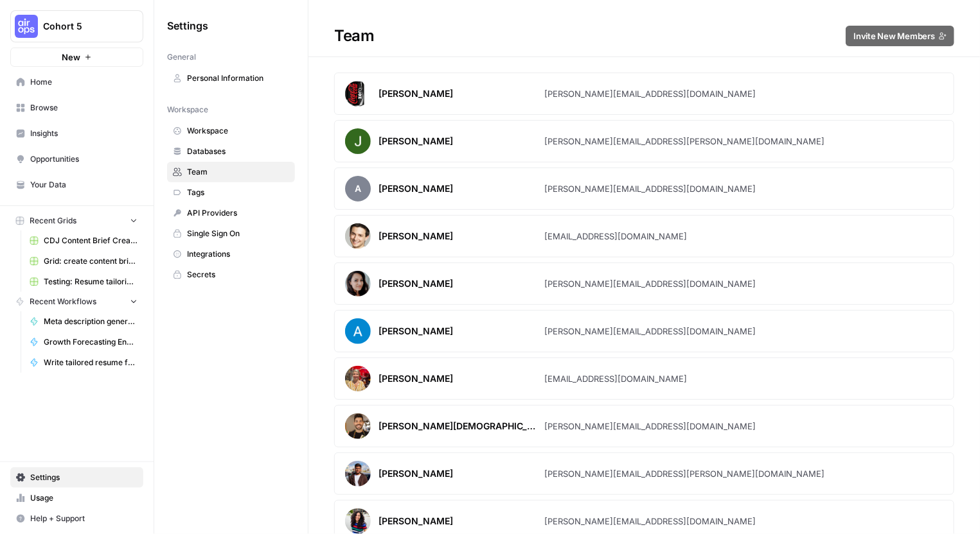 Image resolution: width=980 pixels, height=534 pixels. Describe the element at coordinates (237, 254) in the screenshot. I see `span: Integrations` at that location.